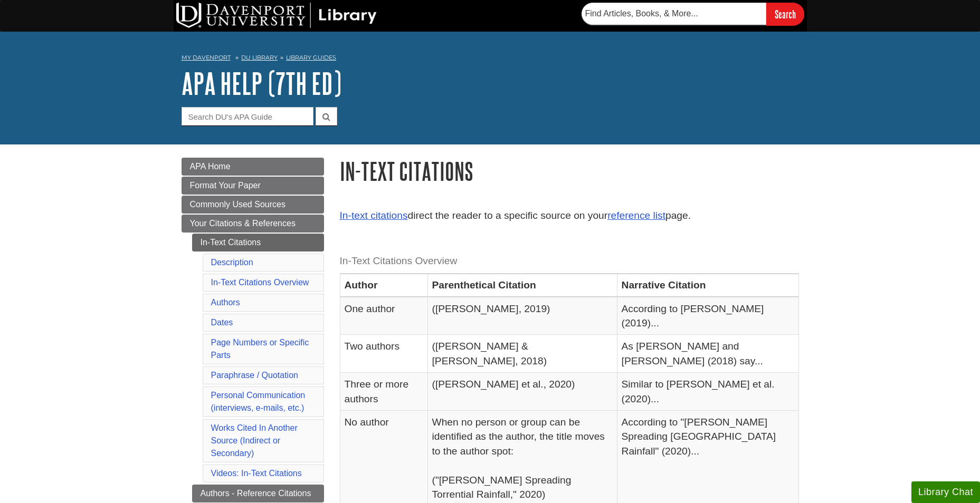  What do you see at coordinates (258, 243) in the screenshot?
I see `a: In-Text Citations` at bounding box center [258, 243].